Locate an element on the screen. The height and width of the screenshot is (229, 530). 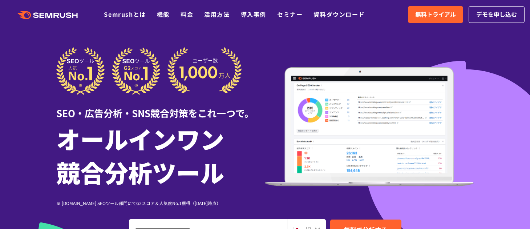
a: 無料トライアル is located at coordinates (436, 15).